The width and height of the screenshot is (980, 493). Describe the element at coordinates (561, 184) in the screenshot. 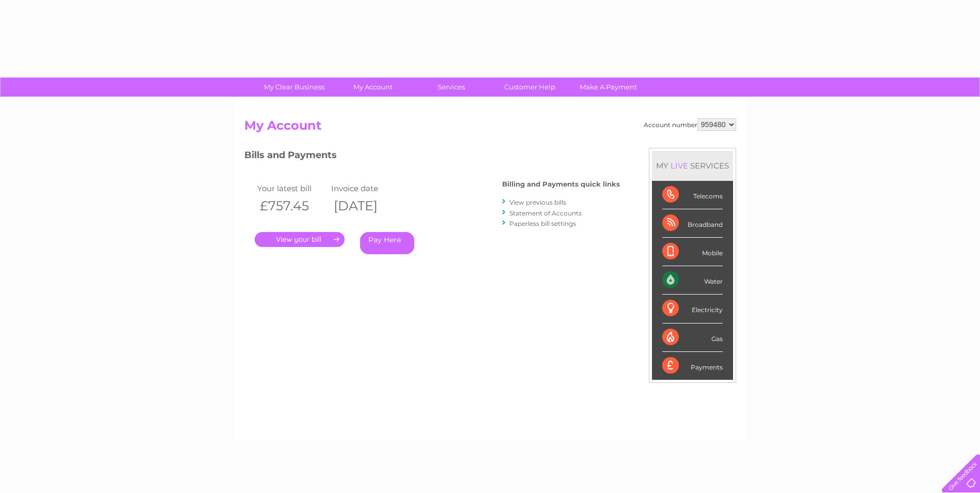

I see `h4: Billing and Payments quick links` at that location.